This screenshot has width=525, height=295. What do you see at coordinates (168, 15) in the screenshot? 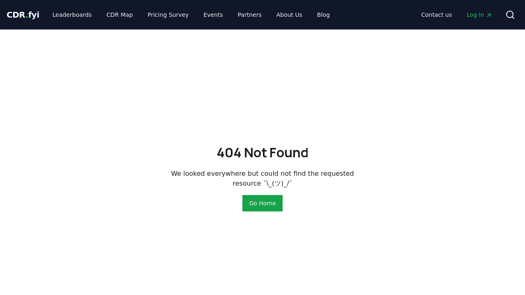
I see `a: Pricing Survey` at bounding box center [168, 15].